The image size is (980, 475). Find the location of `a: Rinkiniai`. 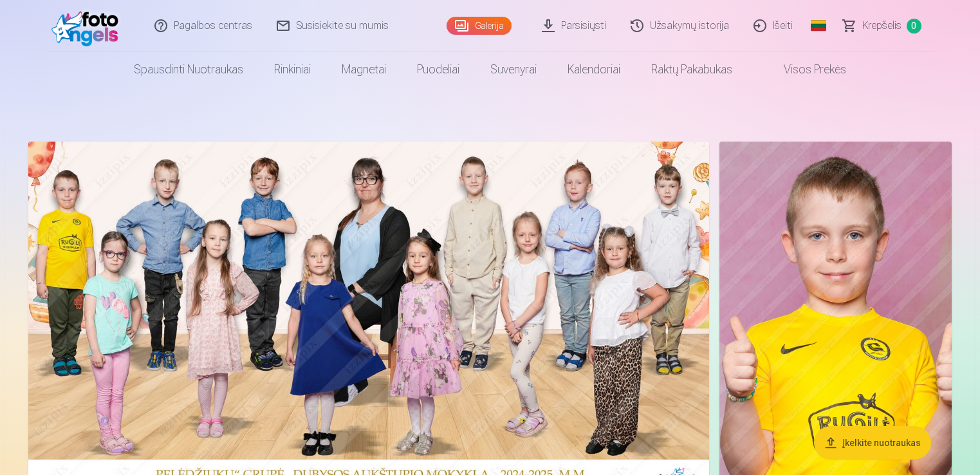

a: Rinkiniai is located at coordinates (292, 69).